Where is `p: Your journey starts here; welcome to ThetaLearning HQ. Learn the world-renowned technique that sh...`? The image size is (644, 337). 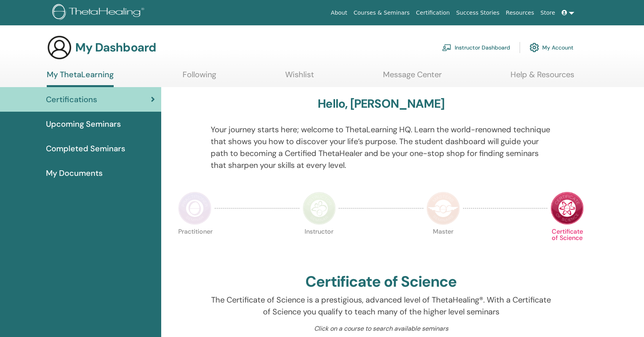 p: Your journey starts here; welcome to ThetaLearning HQ. Learn the world-renowned technique that sh... is located at coordinates (381, 147).